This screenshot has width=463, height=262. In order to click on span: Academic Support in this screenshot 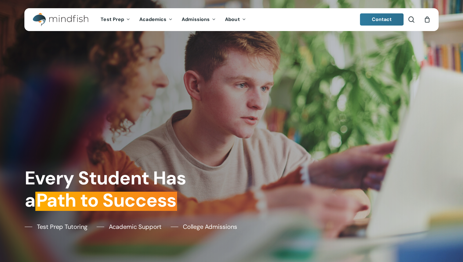, I will do `click(135, 227)`.